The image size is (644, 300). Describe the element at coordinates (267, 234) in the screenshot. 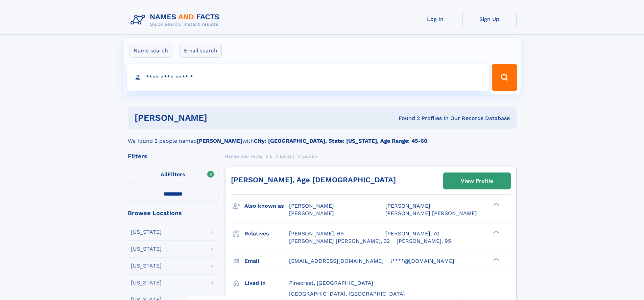

I see `h3: Relatives` at that location.